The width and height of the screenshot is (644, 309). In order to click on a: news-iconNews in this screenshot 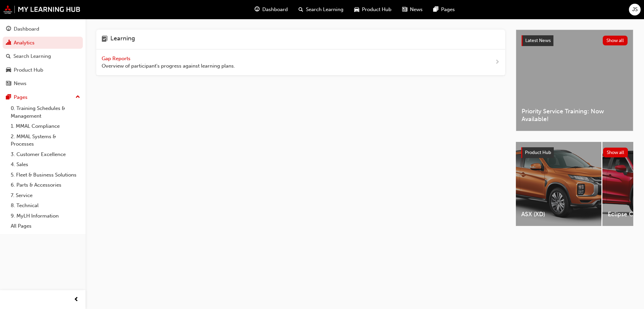, I will do `click(412, 9)`.